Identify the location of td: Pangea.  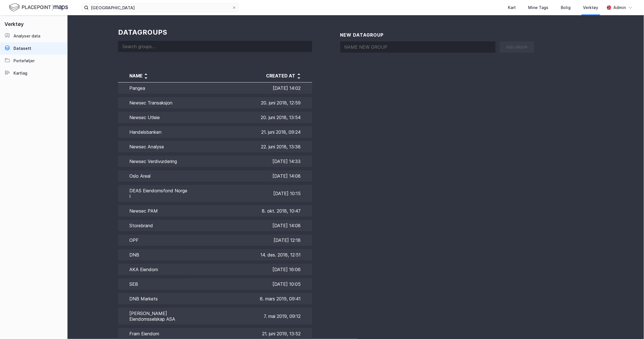
(153, 89).